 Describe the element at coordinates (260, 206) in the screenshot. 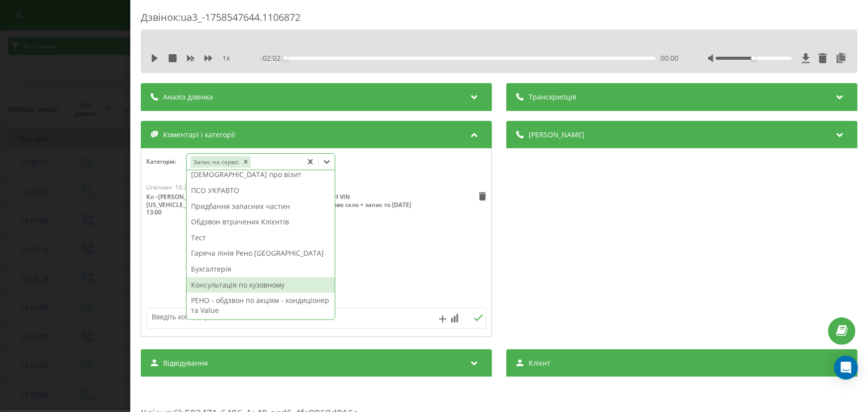

I see `div: Придбання запасних частин` at that location.